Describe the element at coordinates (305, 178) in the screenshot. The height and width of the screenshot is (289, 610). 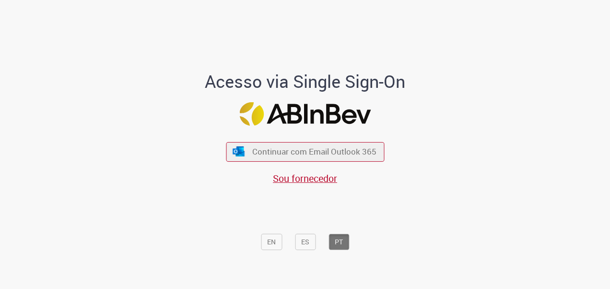
I see `a: Sou fornecedor` at that location.